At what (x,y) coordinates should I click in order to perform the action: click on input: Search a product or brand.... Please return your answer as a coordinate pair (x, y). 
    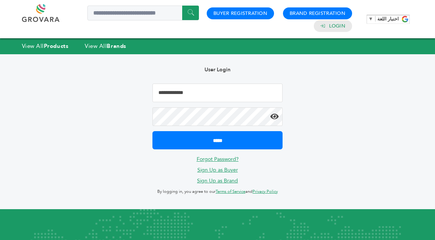
    Looking at the image, I should click on (143, 13).